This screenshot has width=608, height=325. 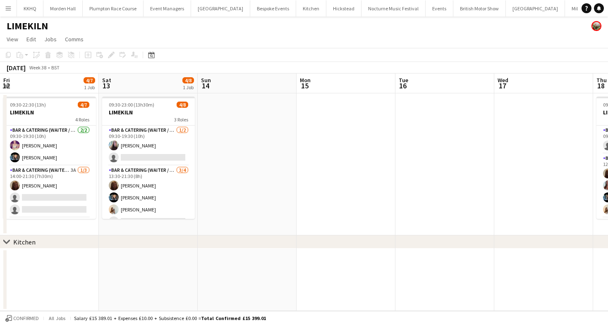 What do you see at coordinates (50, 158) in the screenshot?
I see `div: 09:30-22:30 (13h)4/7LIMEKILN4 RolesBar & Catering (Waiter / waitress)2/209:30-19:30 (10h)[PERSON_...` at bounding box center [50, 158].